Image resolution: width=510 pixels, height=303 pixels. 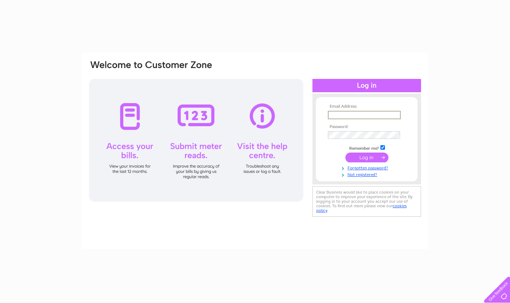 I want to click on input: Submit, so click(x=367, y=157).